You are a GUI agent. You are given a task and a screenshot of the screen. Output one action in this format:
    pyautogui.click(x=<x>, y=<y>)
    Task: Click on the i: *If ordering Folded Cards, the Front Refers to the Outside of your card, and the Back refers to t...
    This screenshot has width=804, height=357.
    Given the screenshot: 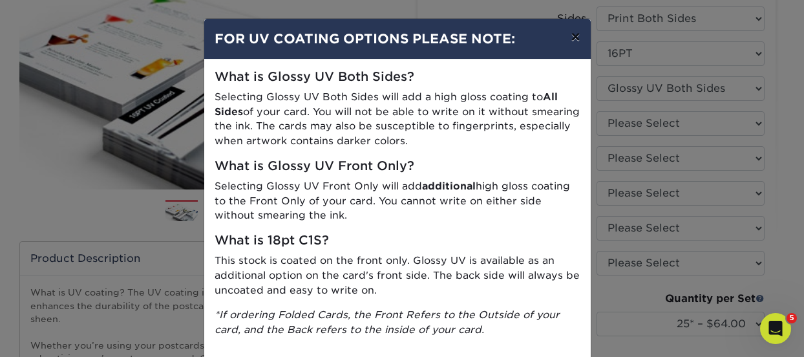 What is the action you would take?
    pyautogui.click(x=387, y=322)
    